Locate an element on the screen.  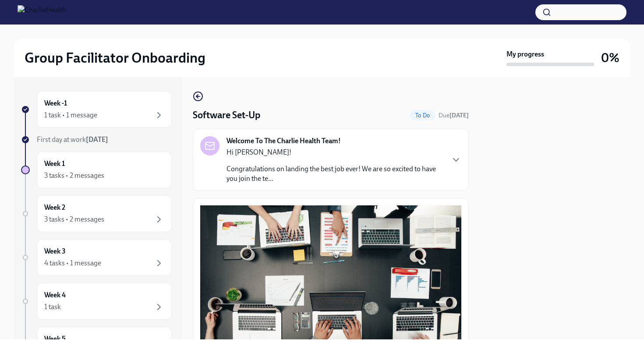
h4: Software Set-Up is located at coordinates (227, 115).